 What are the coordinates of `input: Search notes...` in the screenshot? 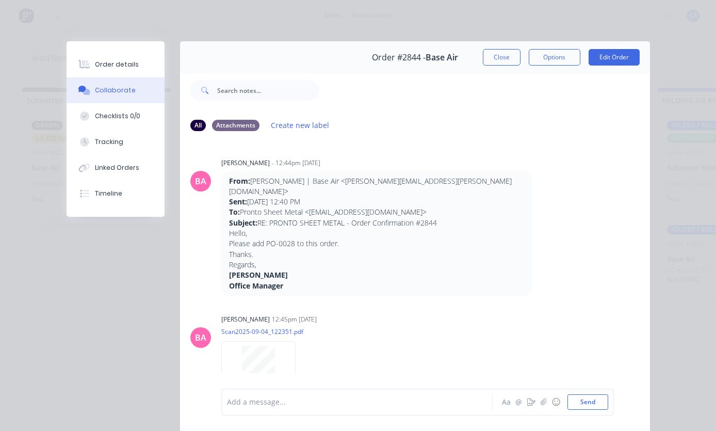 It's located at (268, 90).